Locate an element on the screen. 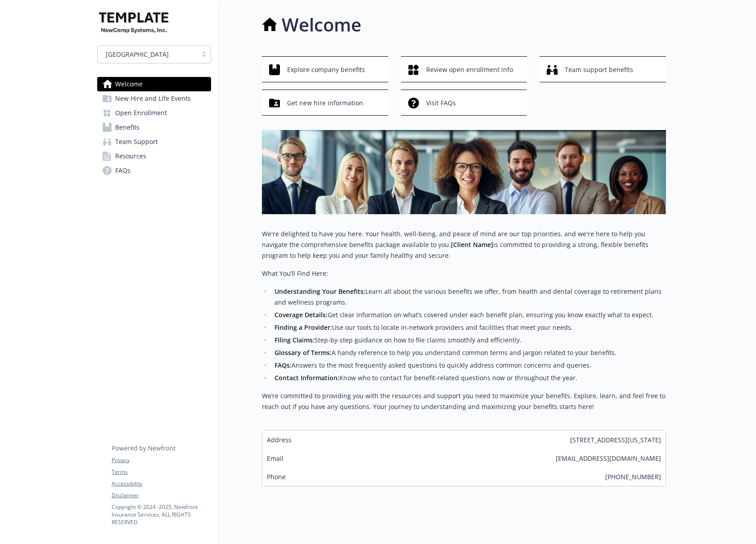 This screenshot has height=544, width=756. li: Use our tools to locate in-network providers and facilities that meet your needs. is located at coordinates (469, 328).